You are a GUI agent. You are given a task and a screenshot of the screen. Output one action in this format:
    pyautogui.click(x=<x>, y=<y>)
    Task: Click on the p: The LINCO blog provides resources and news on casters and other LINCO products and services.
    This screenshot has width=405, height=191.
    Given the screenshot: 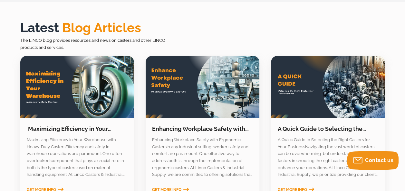 What is the action you would take?
    pyautogui.click(x=101, y=44)
    